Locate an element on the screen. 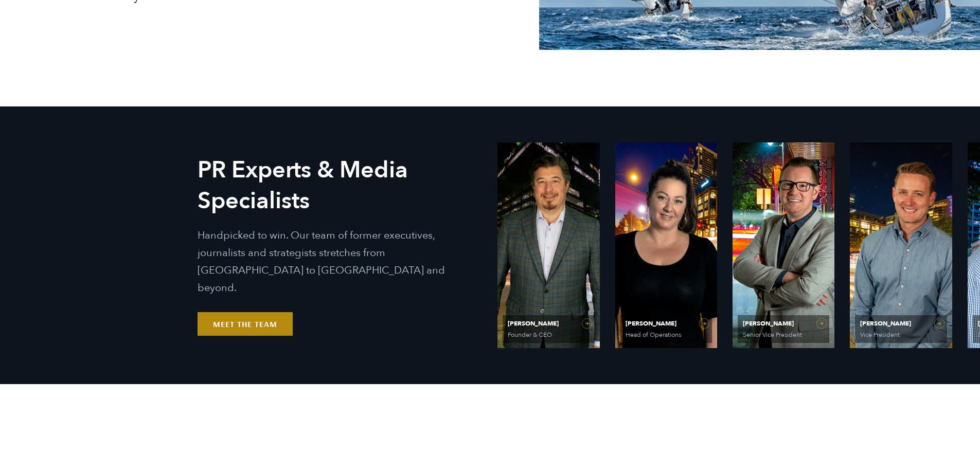 This screenshot has height=453, width=980. div: Keywords by Traffic is located at coordinates (144, 64).